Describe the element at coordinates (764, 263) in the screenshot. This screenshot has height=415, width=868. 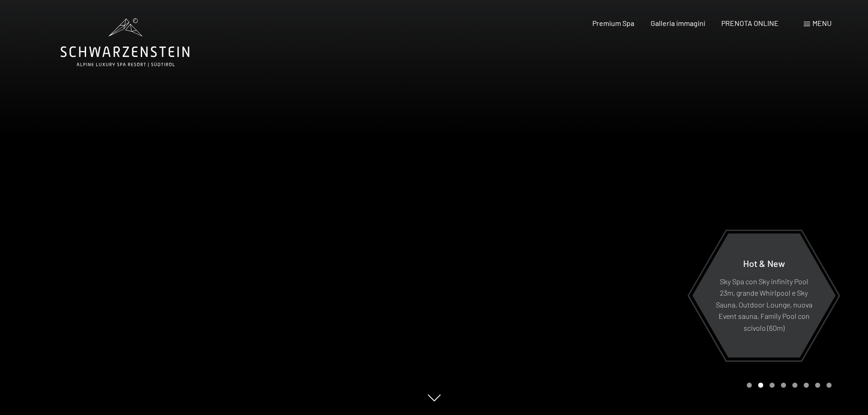
I see `span: Hot & New` at that location.